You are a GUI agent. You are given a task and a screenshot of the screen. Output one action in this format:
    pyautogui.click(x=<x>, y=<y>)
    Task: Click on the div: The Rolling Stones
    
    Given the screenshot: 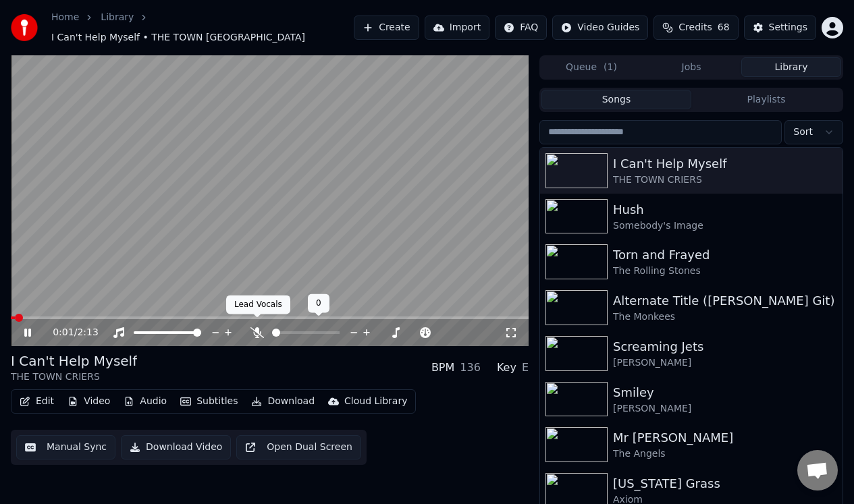 What is the action you would take?
    pyautogui.click(x=725, y=271)
    